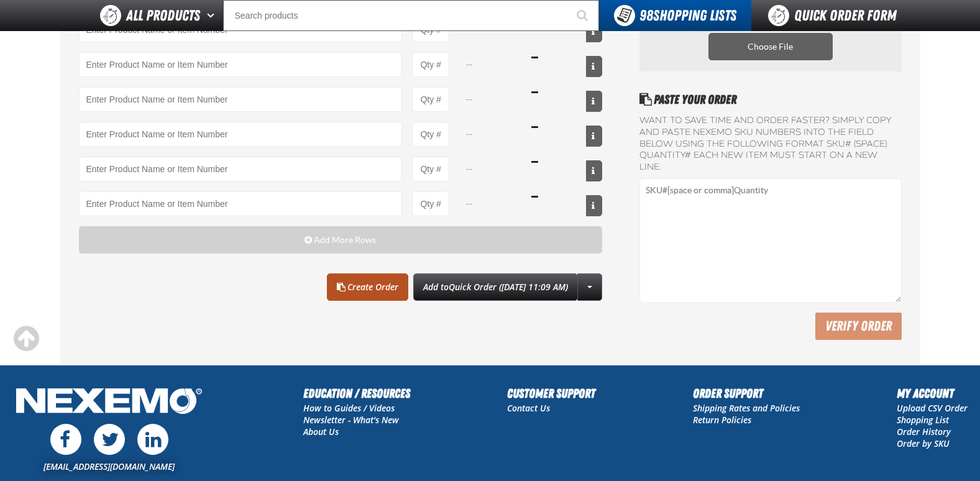 This screenshot has height=481, width=980. I want to click on a: Upload CSV Order, so click(932, 408).